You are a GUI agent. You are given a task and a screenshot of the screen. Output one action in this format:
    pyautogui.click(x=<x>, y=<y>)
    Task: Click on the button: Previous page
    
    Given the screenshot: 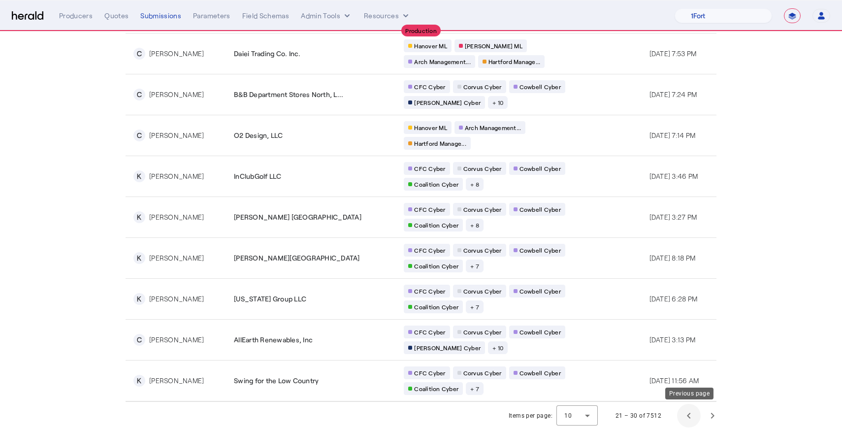 What is the action you would take?
    pyautogui.click(x=689, y=416)
    